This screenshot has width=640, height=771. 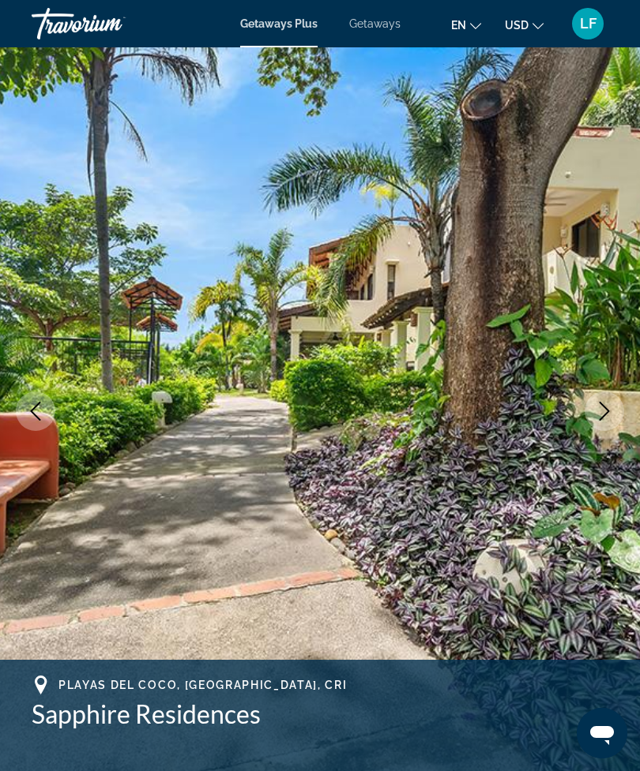 What do you see at coordinates (279, 24) in the screenshot?
I see `a: Getaways Plus` at bounding box center [279, 24].